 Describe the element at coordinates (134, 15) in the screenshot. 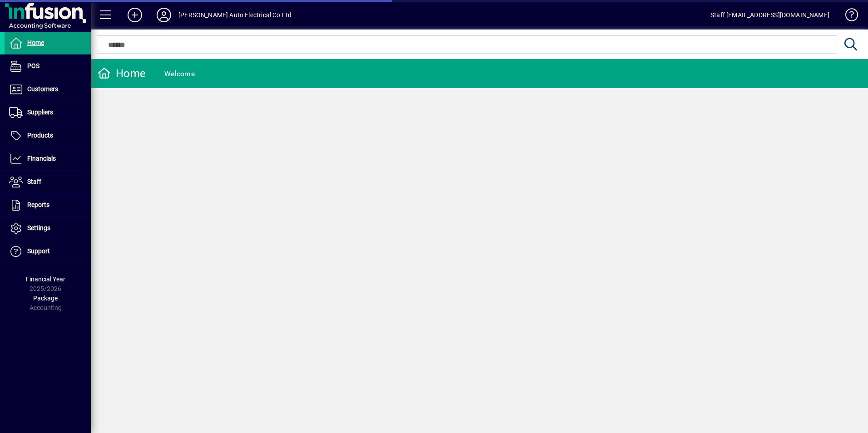

I see `button: Add` at that location.